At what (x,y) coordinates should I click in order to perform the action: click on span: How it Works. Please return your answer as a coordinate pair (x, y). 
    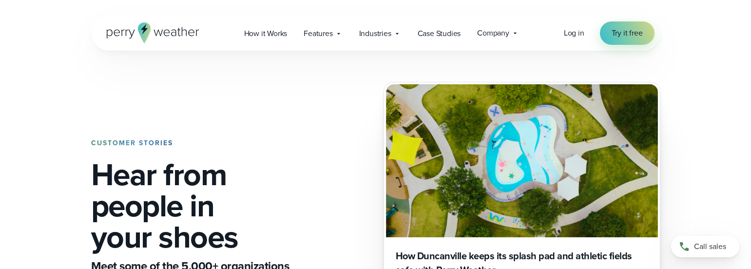
    Looking at the image, I should click on (266, 34).